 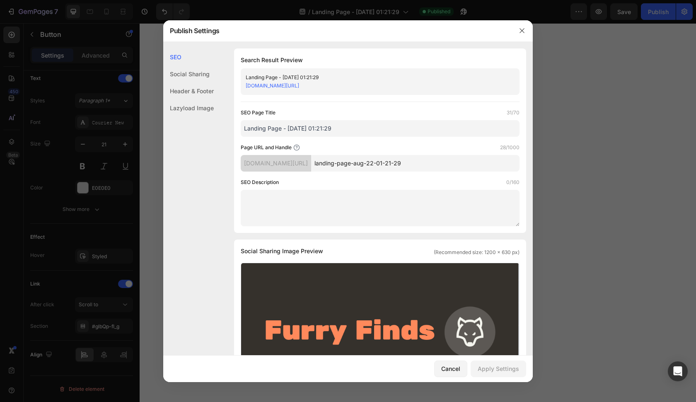 I want to click on div: Header & Footer, so click(x=188, y=91).